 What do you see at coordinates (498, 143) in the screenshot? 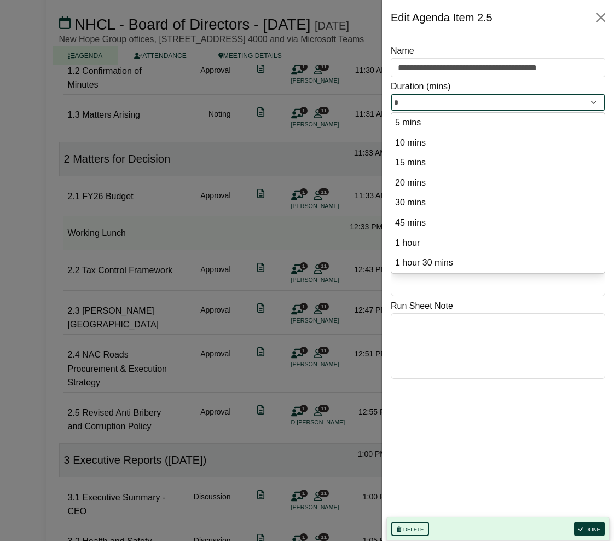
I see `option: 10 mins` at bounding box center [498, 143].